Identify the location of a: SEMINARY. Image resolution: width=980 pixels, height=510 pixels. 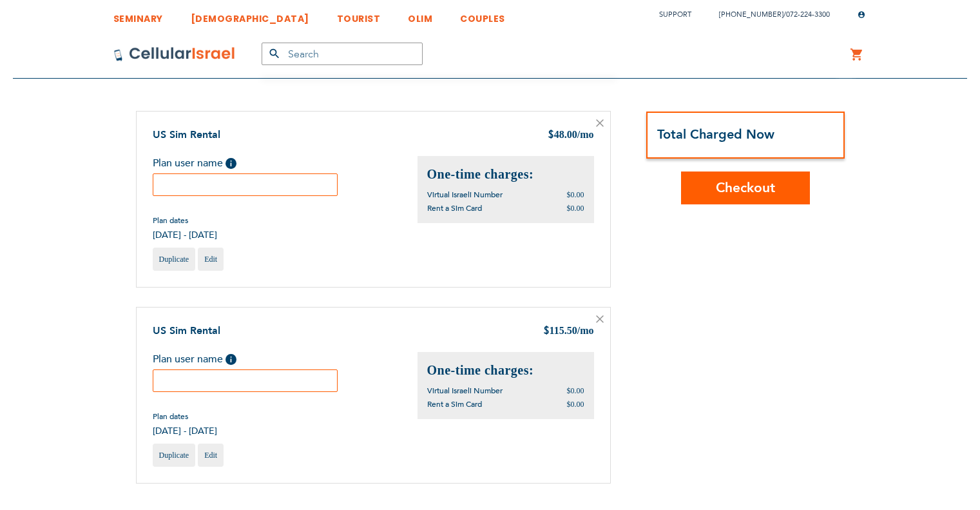
(138, 15).